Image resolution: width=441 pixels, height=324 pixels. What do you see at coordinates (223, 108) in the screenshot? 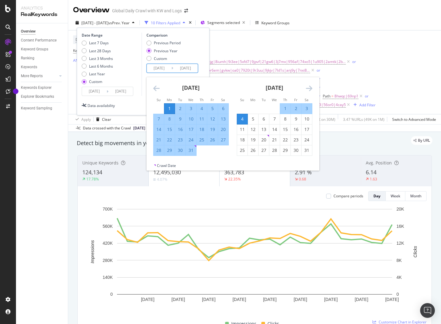
I see `td: Selected. Saturday, July 6, 2024` at bounding box center [223, 108].